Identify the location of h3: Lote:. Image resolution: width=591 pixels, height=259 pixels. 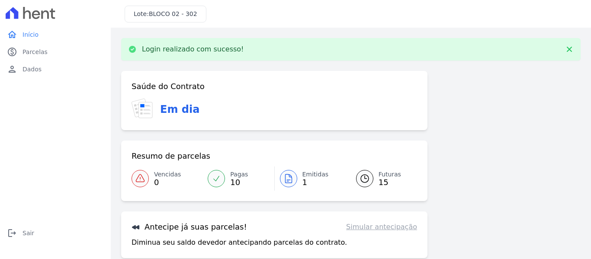
(165, 14).